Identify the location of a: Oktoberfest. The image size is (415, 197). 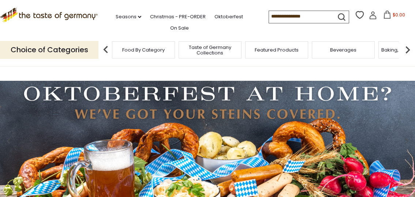
(229, 17).